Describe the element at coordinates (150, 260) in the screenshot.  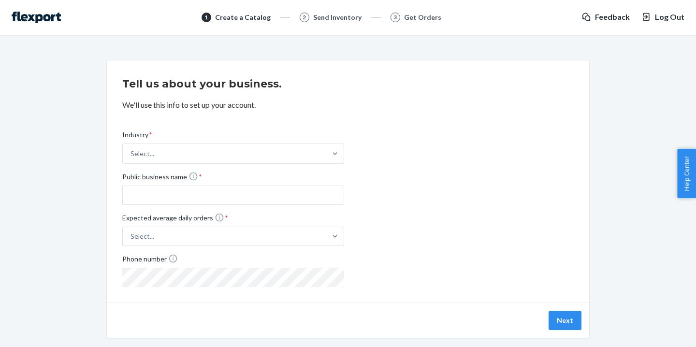
I see `span: Phone number` at that location.